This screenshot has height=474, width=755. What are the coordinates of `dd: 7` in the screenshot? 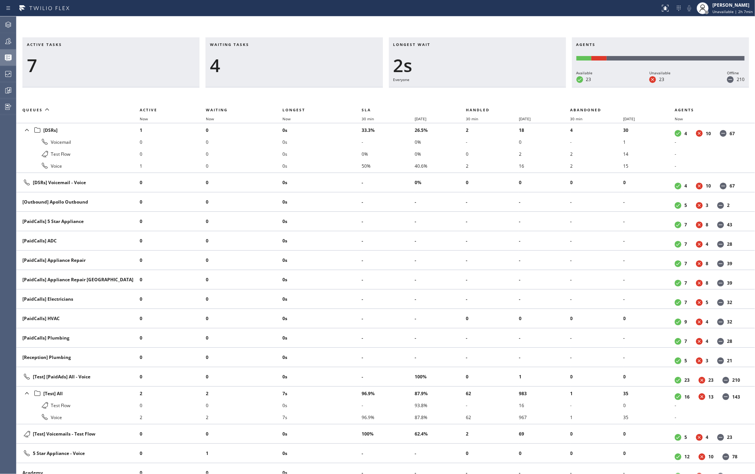 It's located at (686, 341).